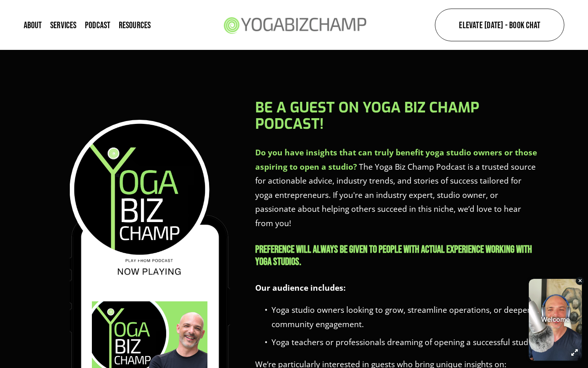 This screenshot has height=368, width=588. Describe the element at coordinates (300, 287) in the screenshot. I see `strong: Our audience includes:` at that location.